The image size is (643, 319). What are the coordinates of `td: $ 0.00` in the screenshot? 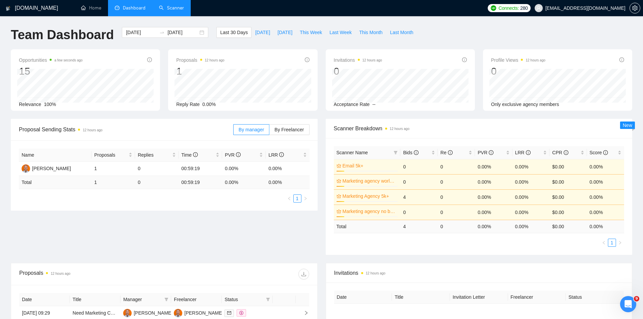 It's located at (568, 226).